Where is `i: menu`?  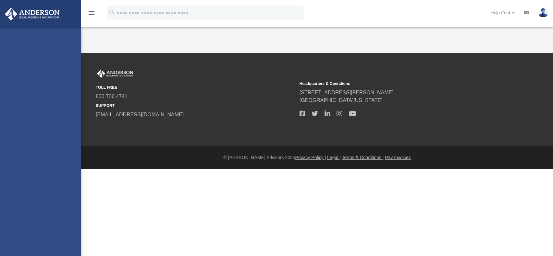
i: menu is located at coordinates (91, 13).